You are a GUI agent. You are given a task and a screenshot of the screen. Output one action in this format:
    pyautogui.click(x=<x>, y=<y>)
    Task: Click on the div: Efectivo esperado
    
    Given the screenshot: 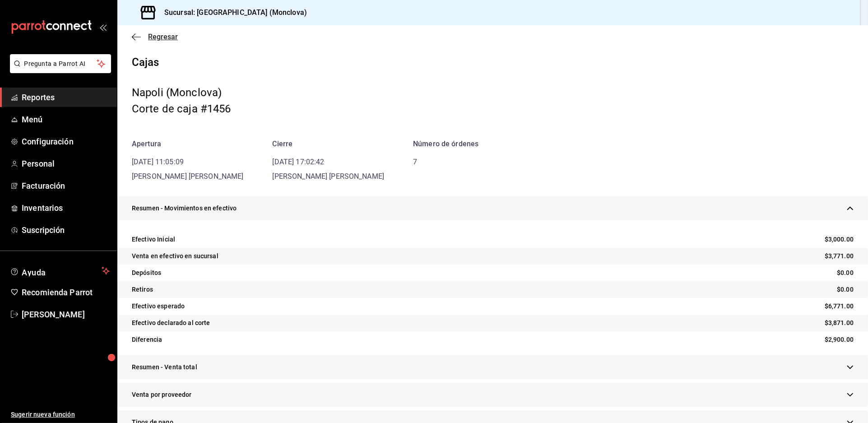 What is the action you would take?
    pyautogui.click(x=158, y=306)
    